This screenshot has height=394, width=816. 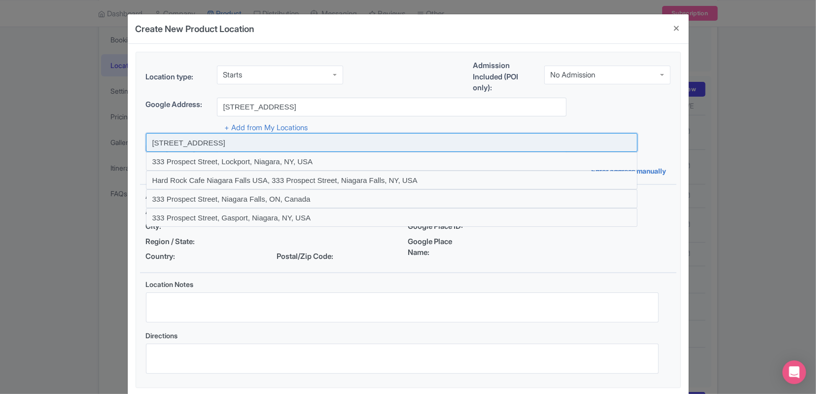 I want to click on button: Close, so click(x=677, y=28).